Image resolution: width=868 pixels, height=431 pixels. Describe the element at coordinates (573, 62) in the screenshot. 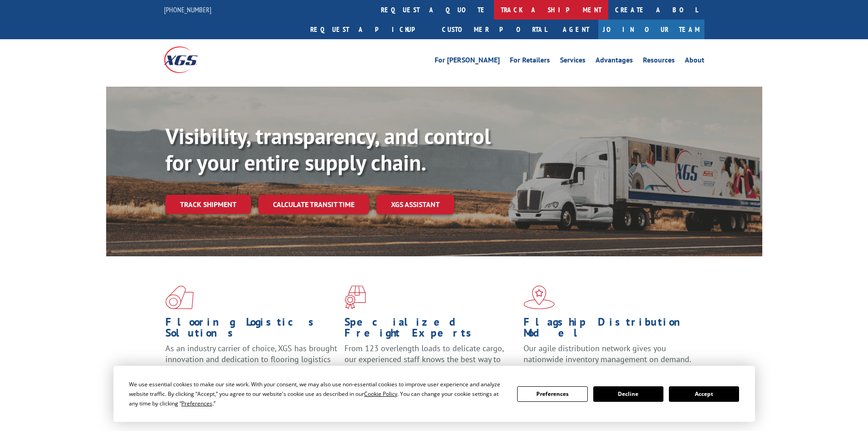

I see `a: Services` at that location.